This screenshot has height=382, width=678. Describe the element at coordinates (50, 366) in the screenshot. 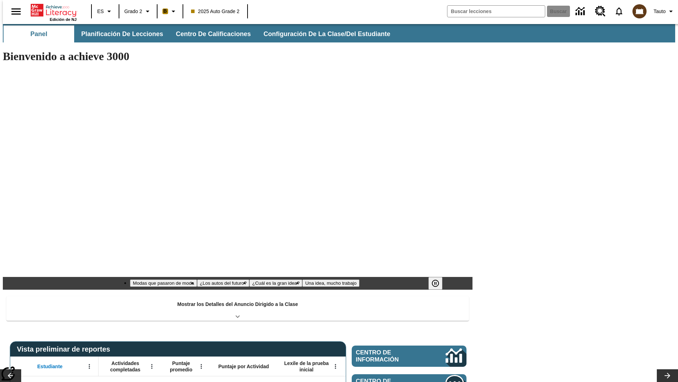

I see `span: Estudiante` at that location.